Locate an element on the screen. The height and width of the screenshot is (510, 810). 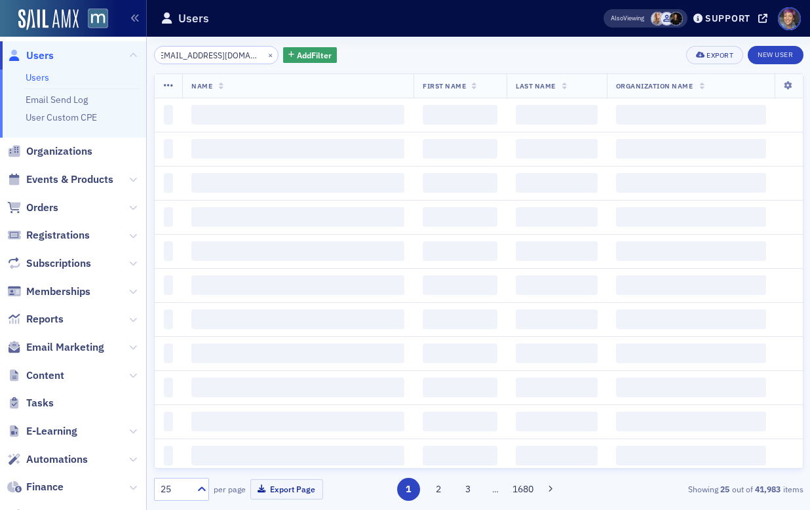
span: Email Marketing is located at coordinates (65, 347).